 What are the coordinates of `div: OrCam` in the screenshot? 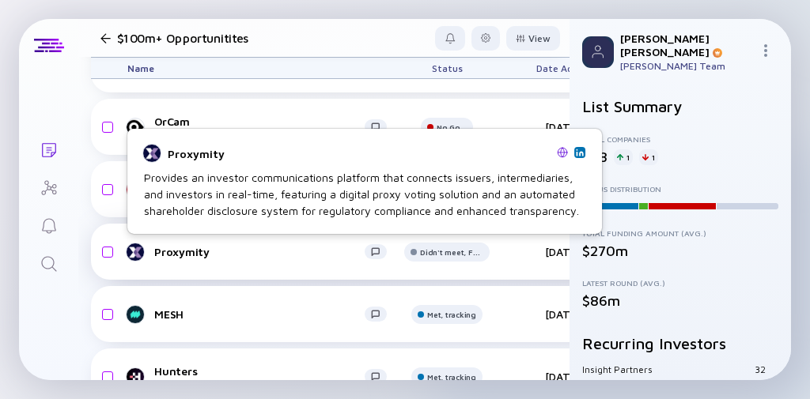 It's located at (259, 127).